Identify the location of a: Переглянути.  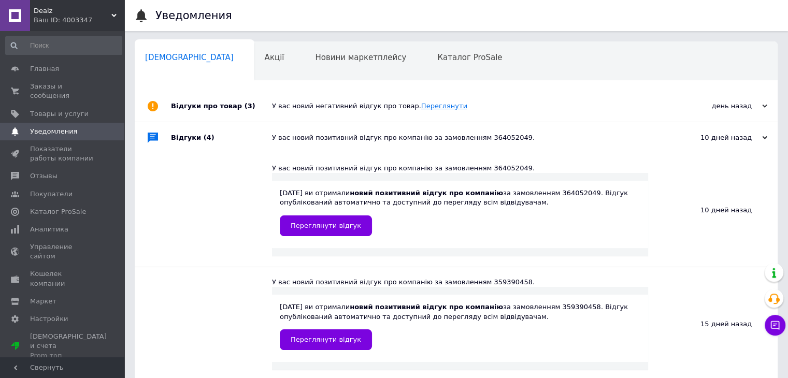
(444, 106).